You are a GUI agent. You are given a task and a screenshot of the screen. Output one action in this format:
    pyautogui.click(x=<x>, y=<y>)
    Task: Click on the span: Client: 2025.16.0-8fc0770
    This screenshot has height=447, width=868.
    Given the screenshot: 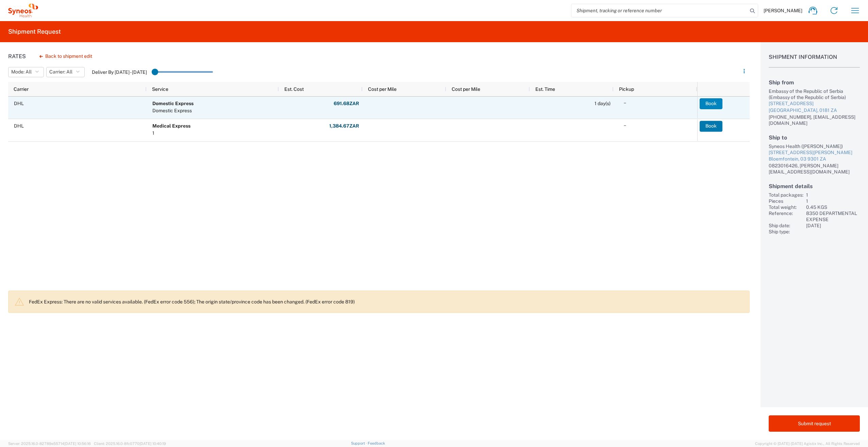 What is the action you would take?
    pyautogui.click(x=130, y=443)
    